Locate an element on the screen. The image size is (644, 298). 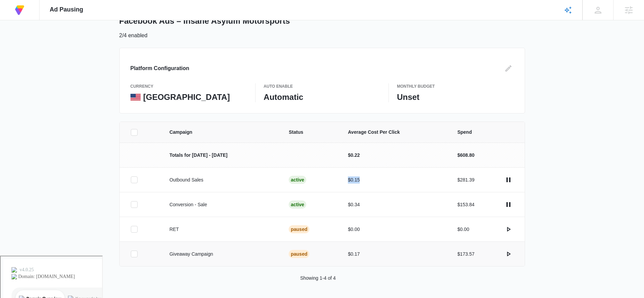
p: Auto Enable is located at coordinates (322, 86).